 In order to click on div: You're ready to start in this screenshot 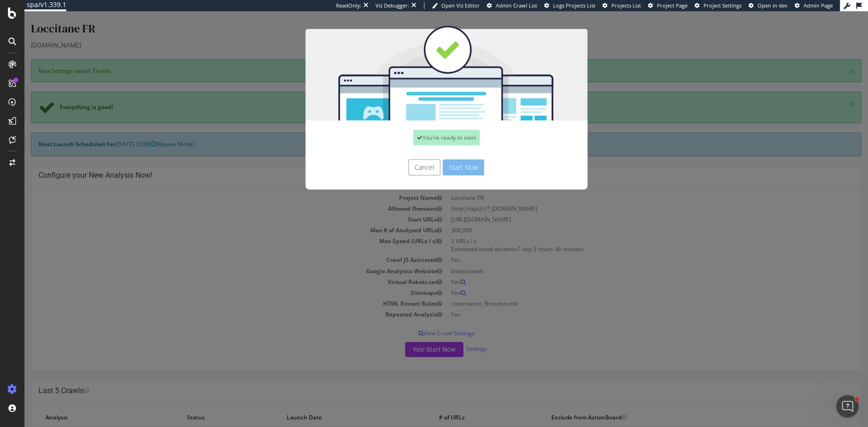, I will do `click(422, 126)`.